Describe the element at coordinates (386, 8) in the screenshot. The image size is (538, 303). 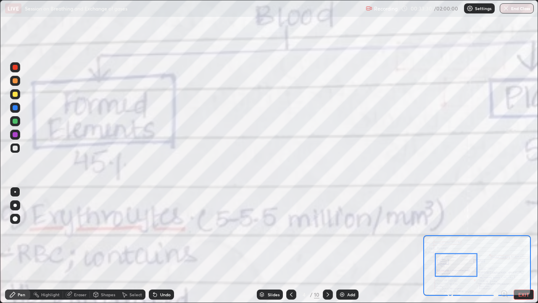
I see `p: Recording` at that location.